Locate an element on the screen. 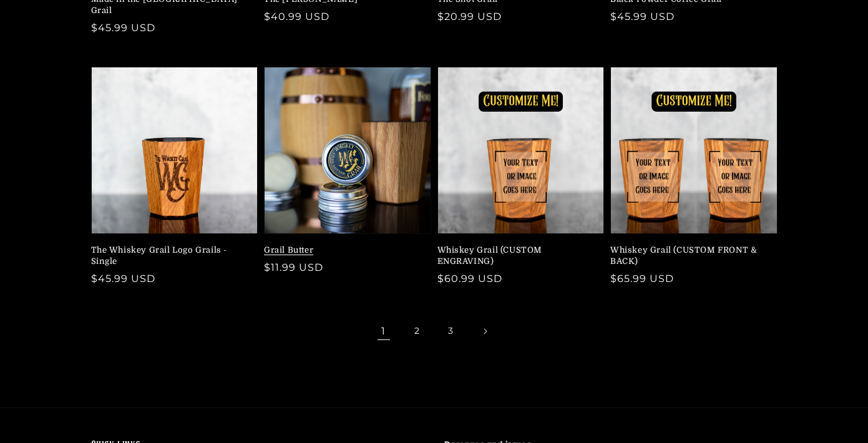 This screenshot has height=443, width=868. a: Whiskey Grail (CUSTOM FRONT & BACK) is located at coordinates (690, 256).